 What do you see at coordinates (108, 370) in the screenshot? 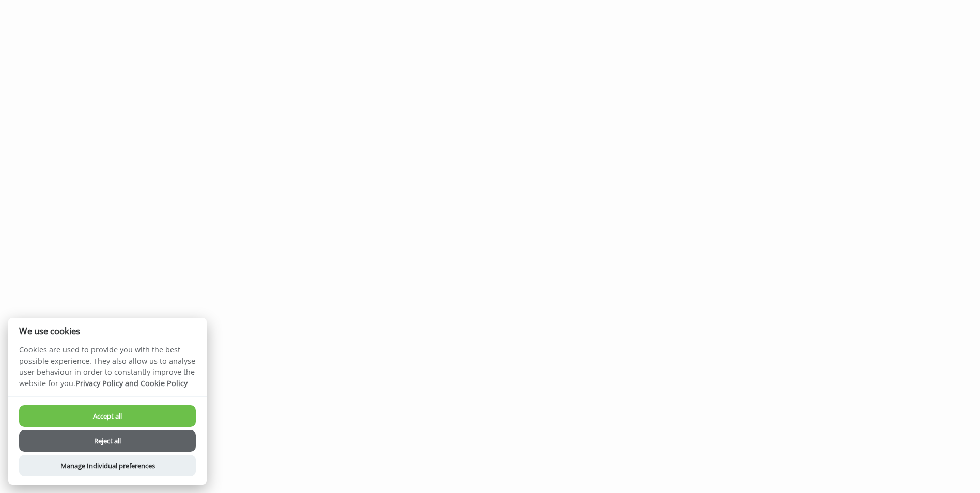
I see `p: Cookies are used to provide you with the best possible experience. They also allow us to analyse ...` at bounding box center [108, 370].